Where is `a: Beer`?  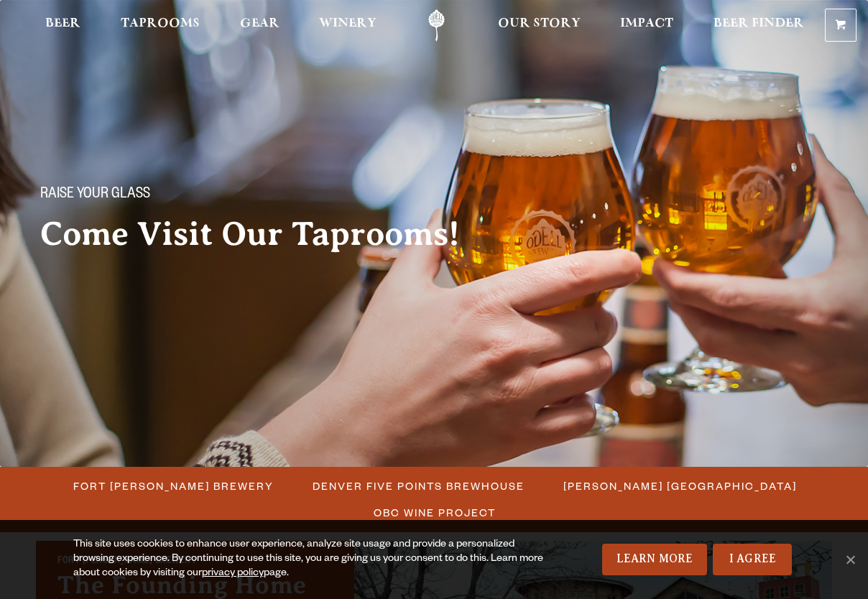
a: Beer is located at coordinates (63, 25).